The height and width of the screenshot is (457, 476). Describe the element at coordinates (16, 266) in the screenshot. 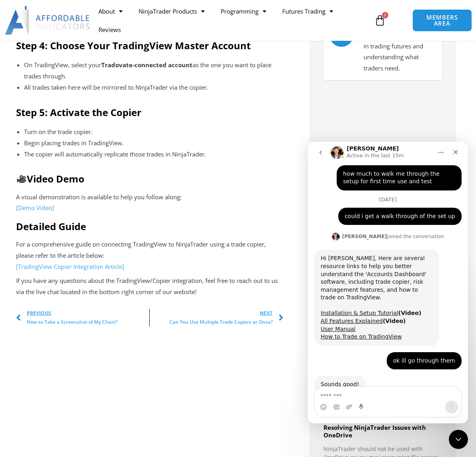

I see `button: Emoji picker` at that location.